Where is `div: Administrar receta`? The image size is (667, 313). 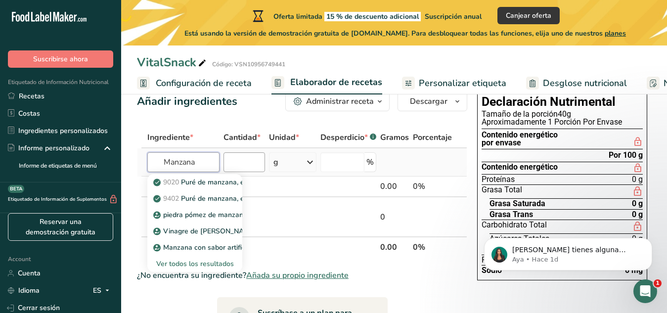 div: Administrar receta is located at coordinates (340, 101).